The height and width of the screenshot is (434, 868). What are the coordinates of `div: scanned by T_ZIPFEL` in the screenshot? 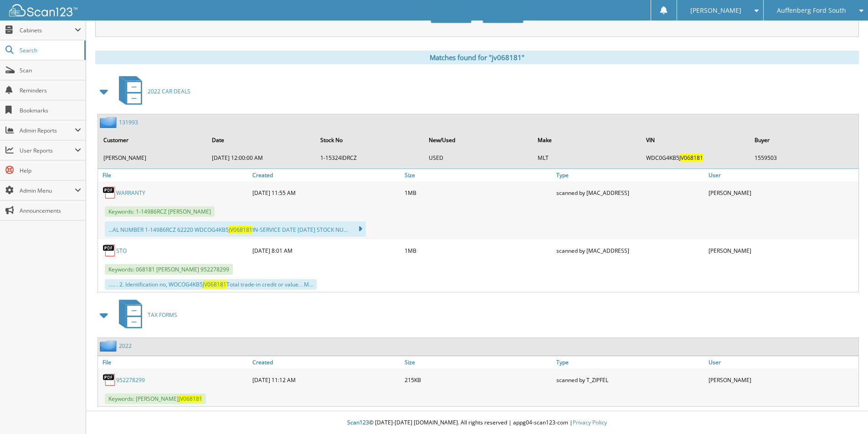 It's located at (630, 380).